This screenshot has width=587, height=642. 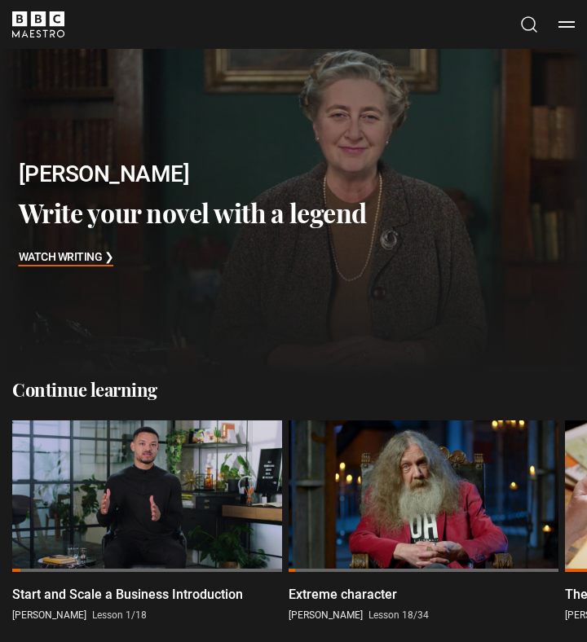 What do you see at coordinates (399, 615) in the screenshot?
I see `span: Lesson 18/34` at bounding box center [399, 615].